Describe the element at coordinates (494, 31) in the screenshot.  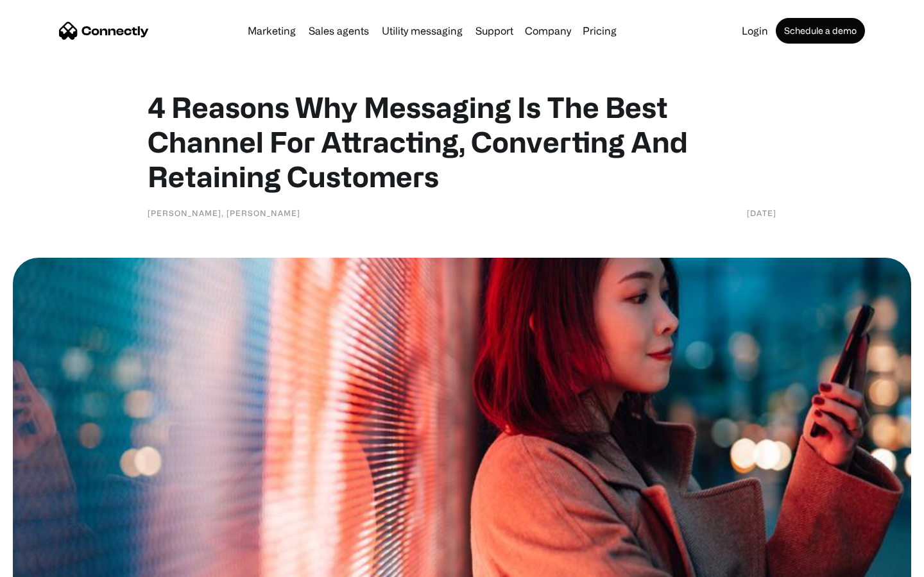
I see `a: Support` at that location.